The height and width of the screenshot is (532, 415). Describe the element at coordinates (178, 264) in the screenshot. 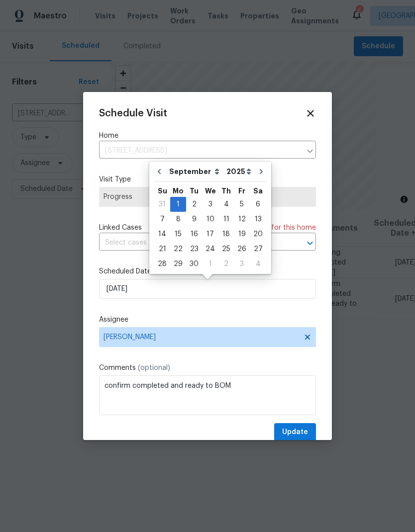

I see `div: 29` at that location.